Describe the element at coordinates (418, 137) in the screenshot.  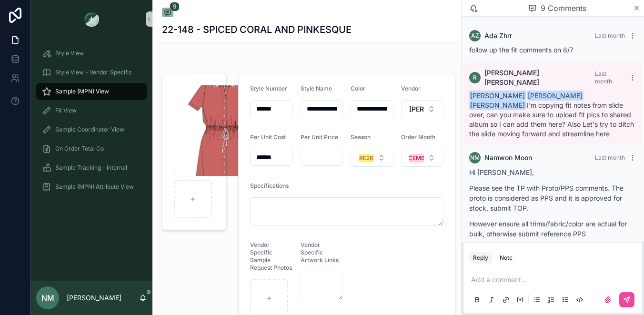
I see `span: Order Month` at that location.